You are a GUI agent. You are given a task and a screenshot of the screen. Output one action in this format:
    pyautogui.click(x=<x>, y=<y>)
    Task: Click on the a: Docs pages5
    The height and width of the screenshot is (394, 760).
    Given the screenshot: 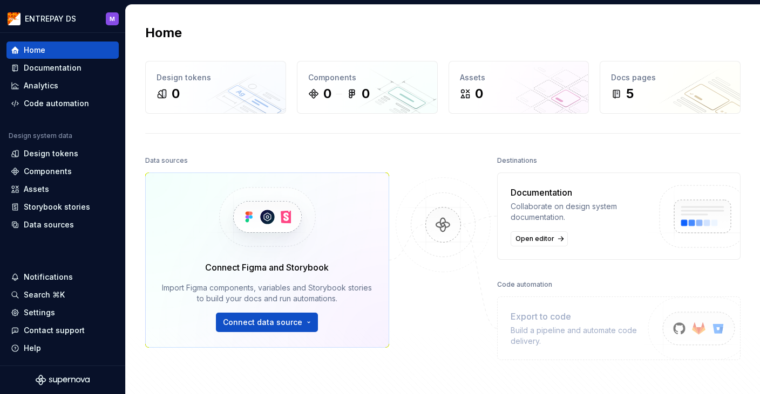 What is the action you would take?
    pyautogui.click(x=670, y=87)
    